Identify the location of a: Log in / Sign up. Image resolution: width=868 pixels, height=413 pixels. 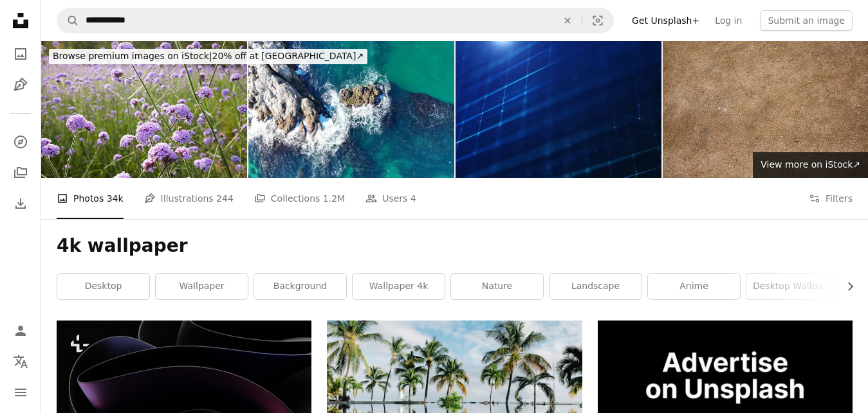
(20, 331).